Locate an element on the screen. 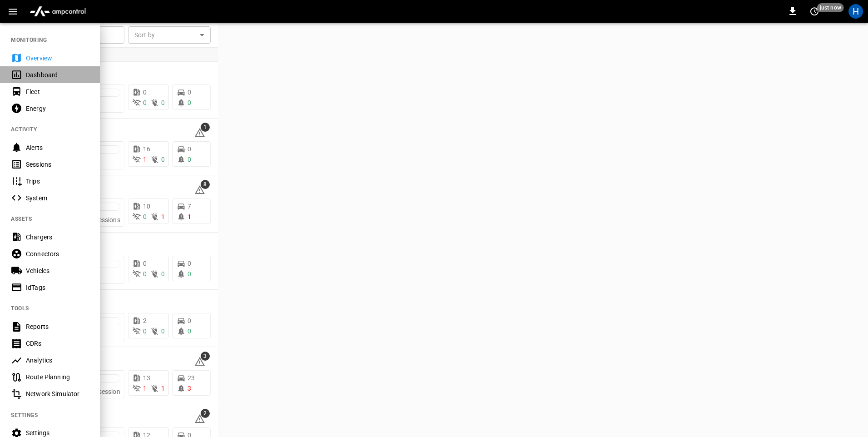 This screenshot has width=868, height=437. div: Reports is located at coordinates (57, 327).